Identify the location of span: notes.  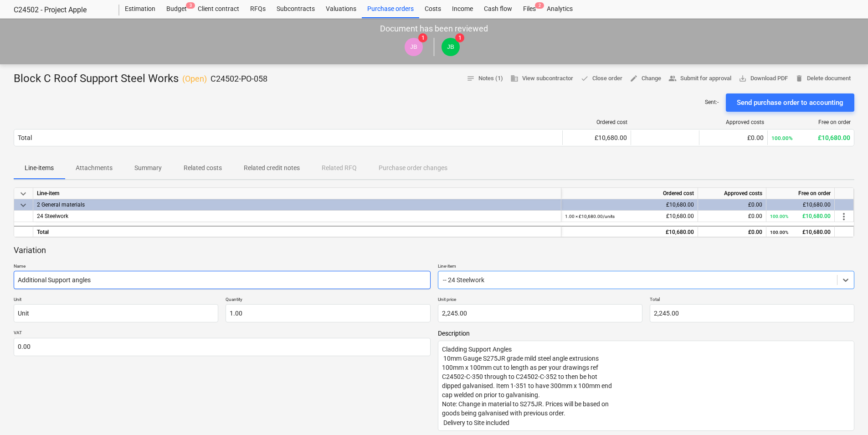
(470, 79).